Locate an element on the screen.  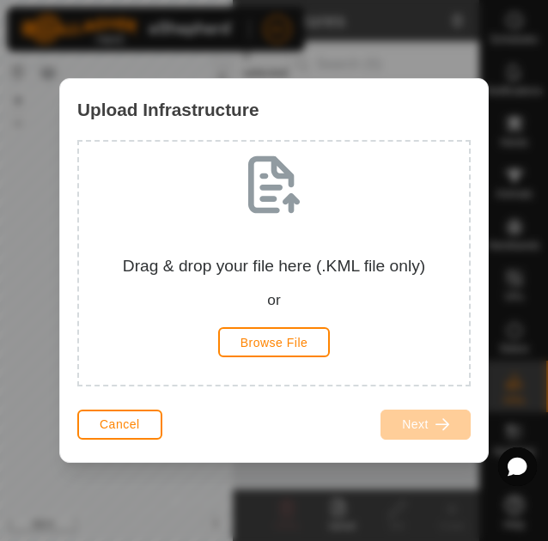
button: Browse File is located at coordinates (274, 342).